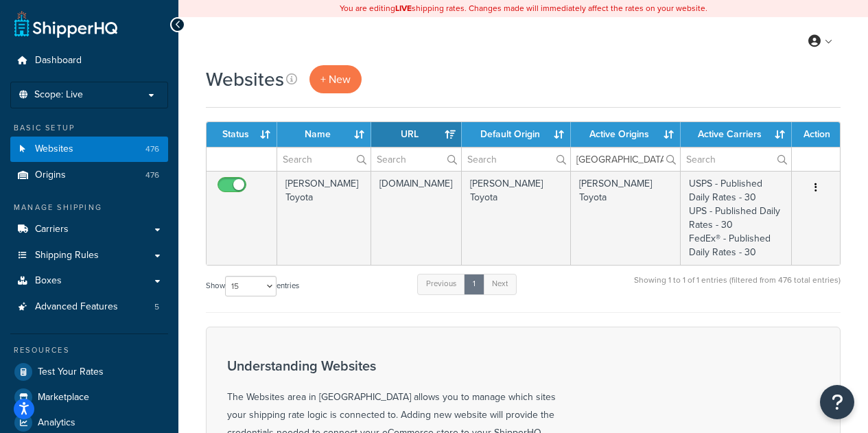 The height and width of the screenshot is (433, 868). What do you see at coordinates (737, 218) in the screenshot?
I see `td: USPS - Published Daily Rates - 30 UPS - Published Daily Rates - 30 FedEx® - Published Daily Rates...` at bounding box center [737, 218].